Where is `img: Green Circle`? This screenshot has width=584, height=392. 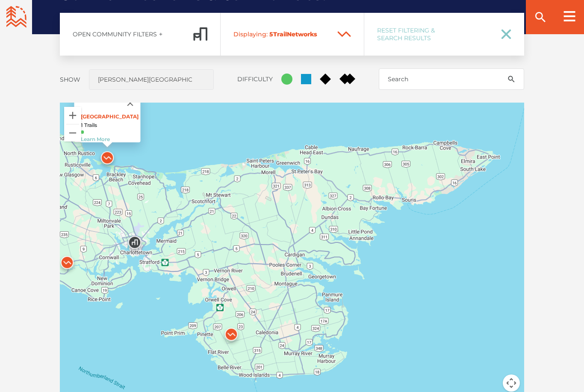
img: Green Circle is located at coordinates (83, 132).